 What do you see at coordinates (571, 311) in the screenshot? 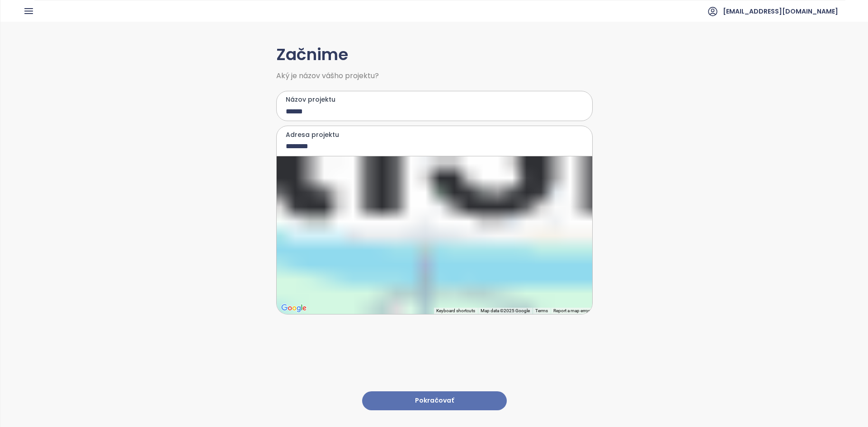
I see `a: Report a map error` at bounding box center [571, 311].